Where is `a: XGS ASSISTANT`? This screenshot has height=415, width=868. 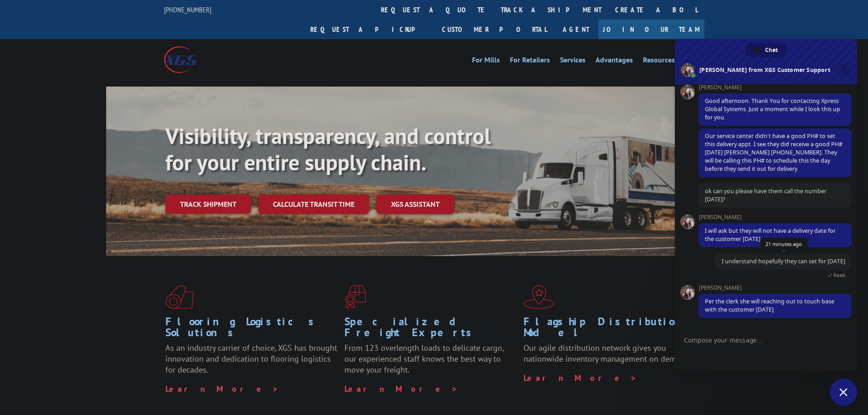 a: XGS ASSISTANT is located at coordinates (415, 204).